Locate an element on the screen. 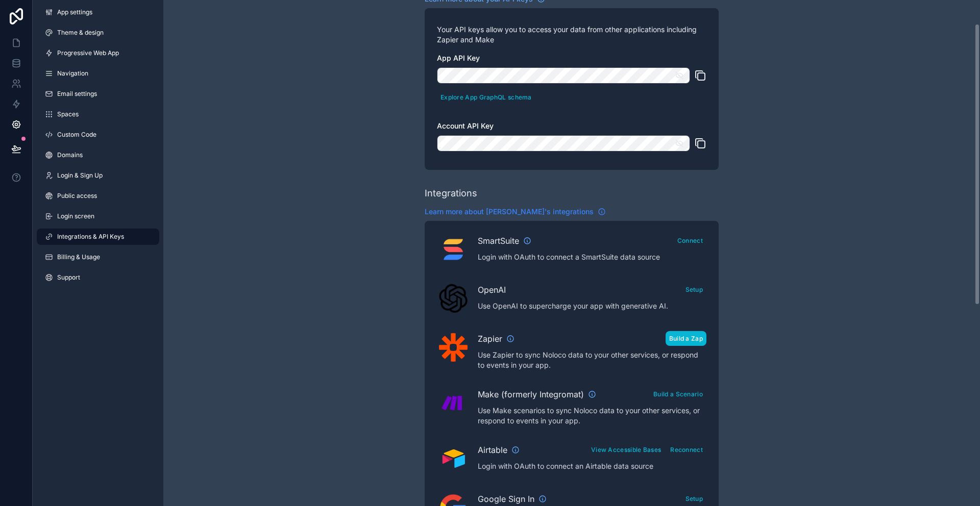 This screenshot has height=506, width=980. a: Theme & design is located at coordinates (98, 32).